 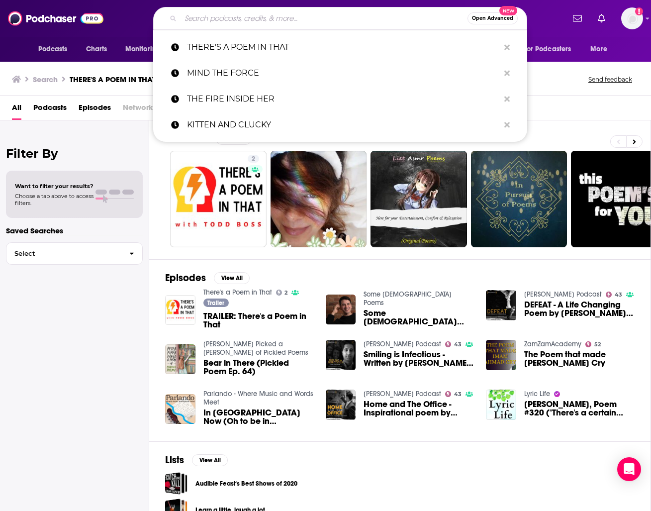 What do you see at coordinates (96, 49) in the screenshot?
I see `a: Charts` at bounding box center [96, 49].